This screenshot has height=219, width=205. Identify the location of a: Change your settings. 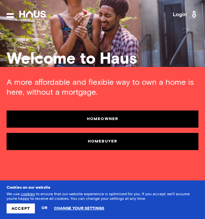
(79, 208).